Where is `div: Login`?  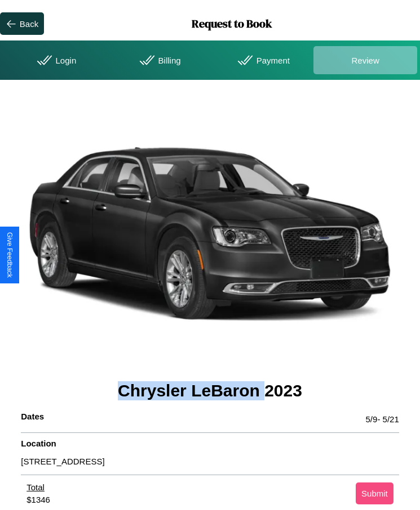 div: Login is located at coordinates (55, 61).